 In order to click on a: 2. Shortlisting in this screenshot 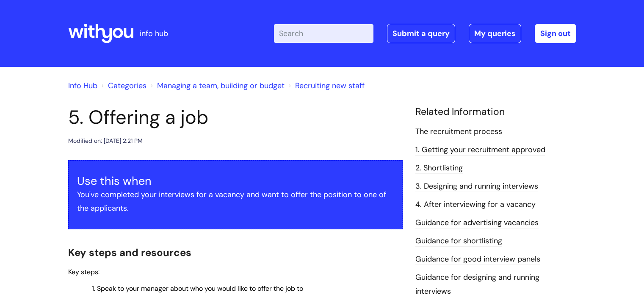, I will do `click(439, 168)`.